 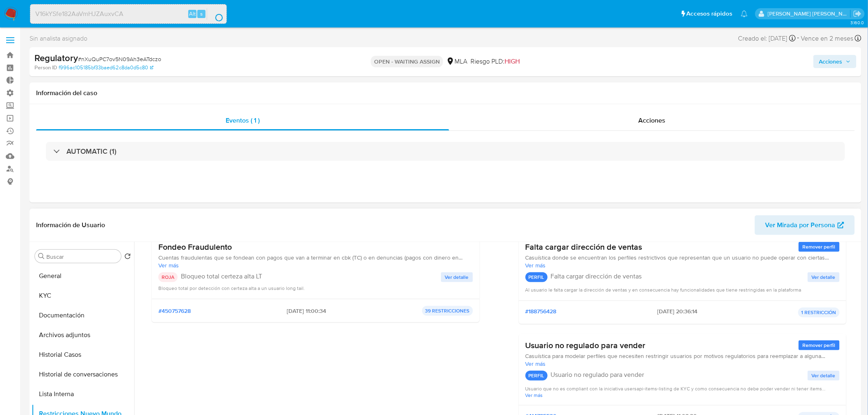 What do you see at coordinates (835, 62) in the screenshot?
I see `button: Acciones` at bounding box center [835, 62].